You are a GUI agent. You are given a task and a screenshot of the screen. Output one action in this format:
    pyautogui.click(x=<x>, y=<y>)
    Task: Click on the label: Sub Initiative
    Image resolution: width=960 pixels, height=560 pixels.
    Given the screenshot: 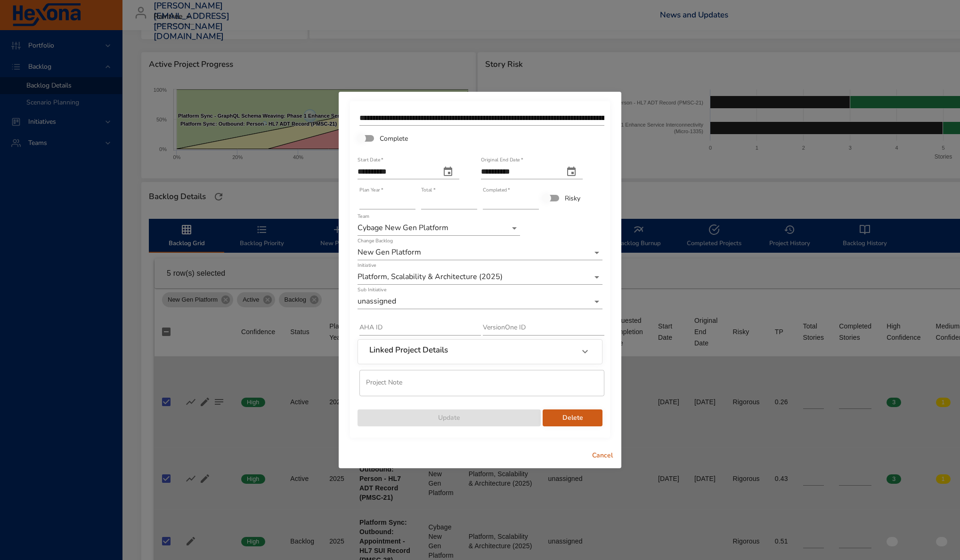 What is the action you would take?
    pyautogui.click(x=371, y=290)
    